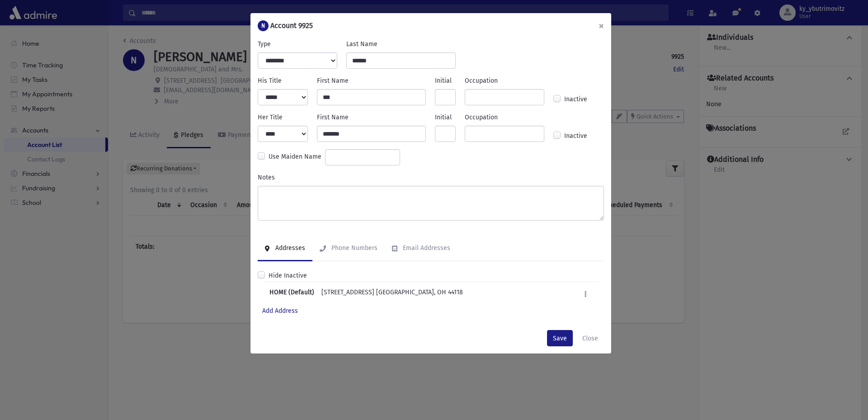  Describe the element at coordinates (354, 248) in the screenshot. I see `div: Phone Numbers` at that location.